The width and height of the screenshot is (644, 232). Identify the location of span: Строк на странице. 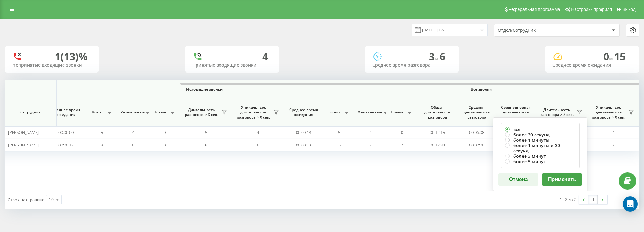
(26, 200).